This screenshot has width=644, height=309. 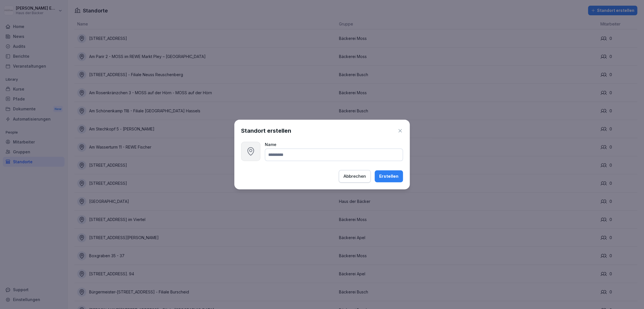 What do you see at coordinates (355, 176) in the screenshot?
I see `button: Abbrechen` at bounding box center [355, 176].